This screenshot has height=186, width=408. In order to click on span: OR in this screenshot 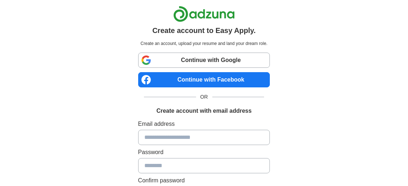, I will do `click(204, 97)`.